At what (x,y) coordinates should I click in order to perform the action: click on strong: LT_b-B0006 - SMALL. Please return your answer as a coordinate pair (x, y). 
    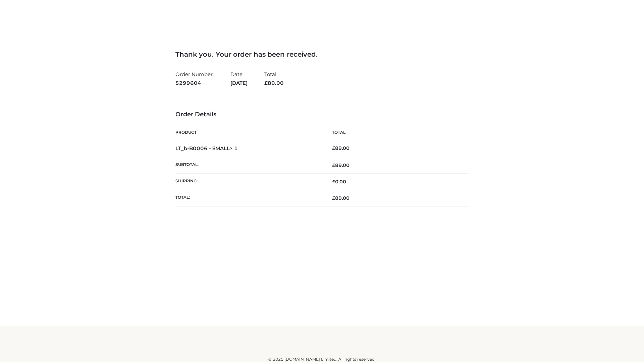
    Looking at the image, I should click on (207, 148).